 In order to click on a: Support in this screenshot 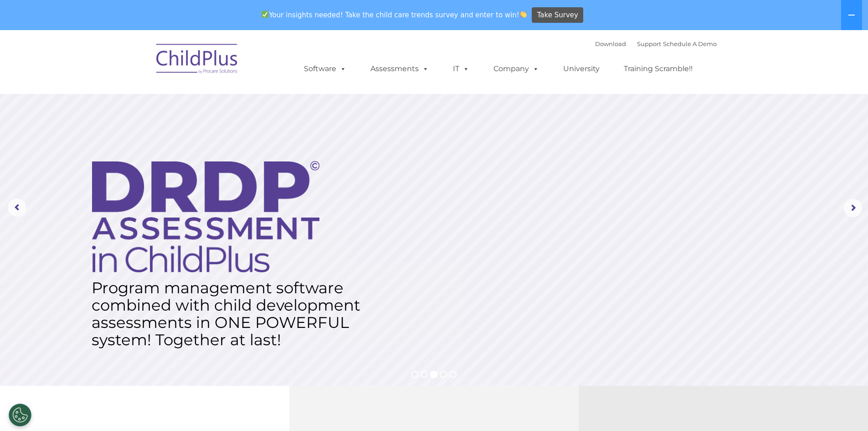, I will do `click(649, 44)`.